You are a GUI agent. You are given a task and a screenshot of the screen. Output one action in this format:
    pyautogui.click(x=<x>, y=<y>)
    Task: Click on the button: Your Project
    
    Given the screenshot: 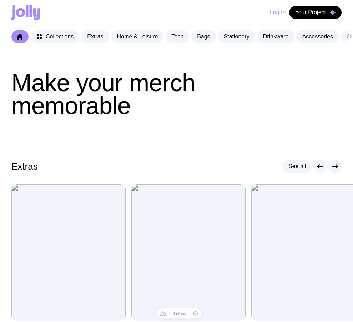 What is the action you would take?
    pyautogui.click(x=315, y=12)
    